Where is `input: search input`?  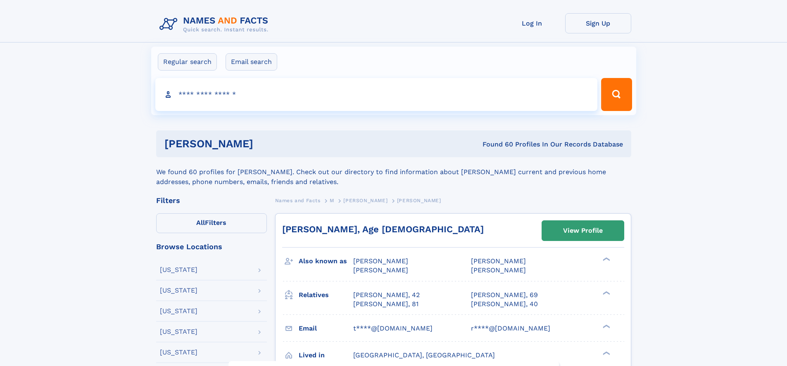 input: search input is located at coordinates (376, 95).